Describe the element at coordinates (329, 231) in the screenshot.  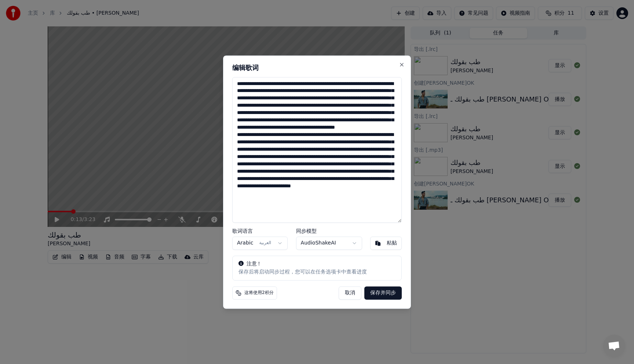
I see `label: 同步模型` at that location.